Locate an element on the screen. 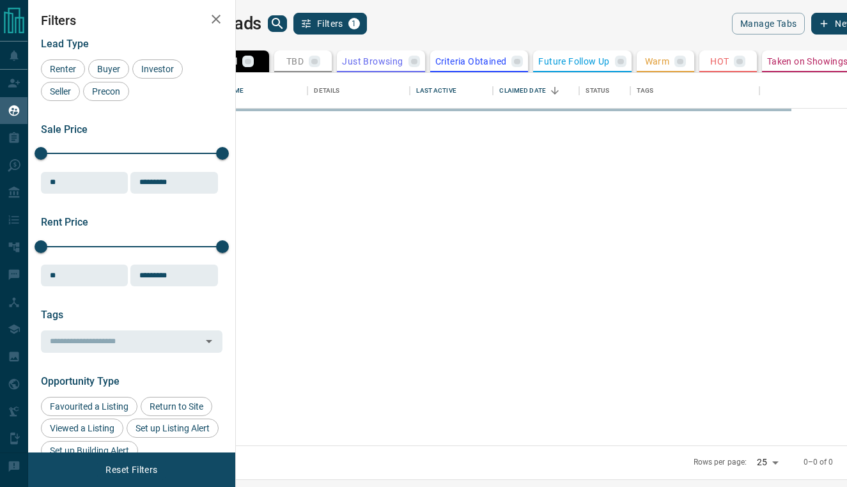 The width and height of the screenshot is (847, 487). span: Buyer is located at coordinates (109, 69).